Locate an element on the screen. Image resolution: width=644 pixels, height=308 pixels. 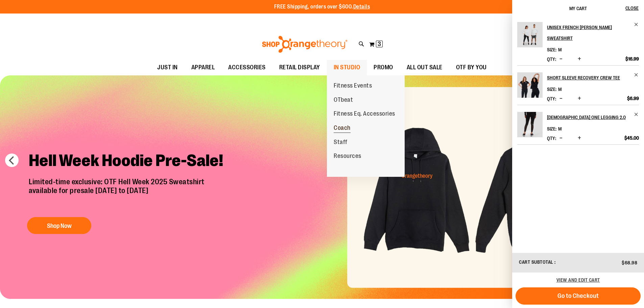
span: PROMO is located at coordinates (383, 67).